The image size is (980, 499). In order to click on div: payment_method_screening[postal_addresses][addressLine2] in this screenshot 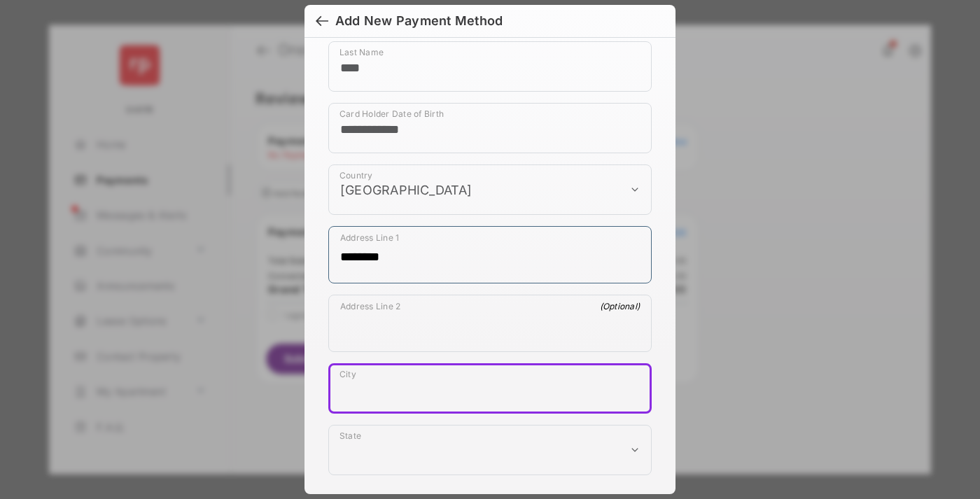, I will do `click(490, 324)`.